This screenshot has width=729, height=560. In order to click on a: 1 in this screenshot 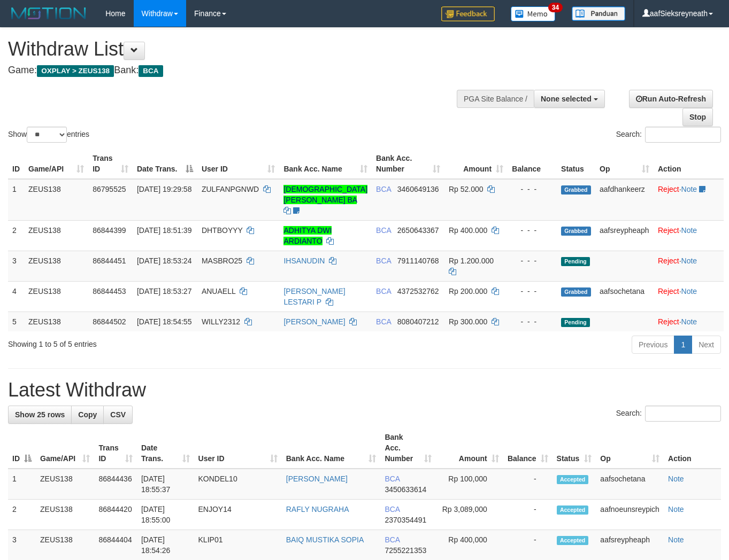, I will do `click(683, 345)`.